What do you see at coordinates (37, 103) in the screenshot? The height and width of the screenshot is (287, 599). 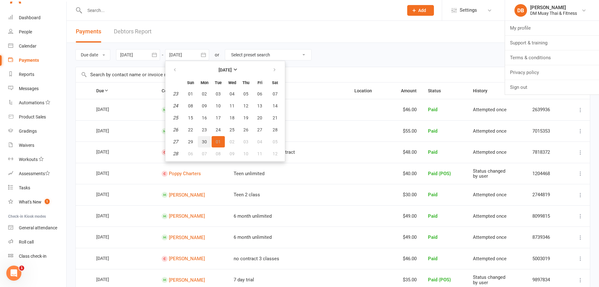 I see `a: Automations` at bounding box center [37, 103].